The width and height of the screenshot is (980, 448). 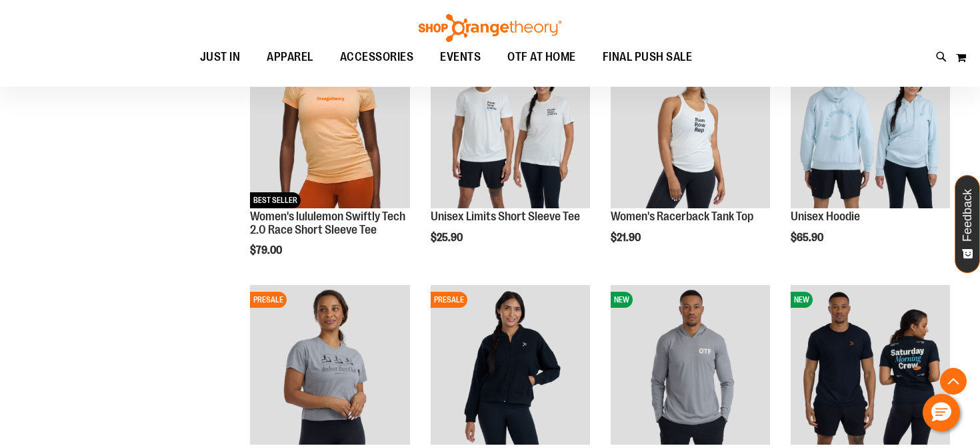 What do you see at coordinates (953, 381) in the screenshot?
I see `button: Back To Top` at bounding box center [953, 381].